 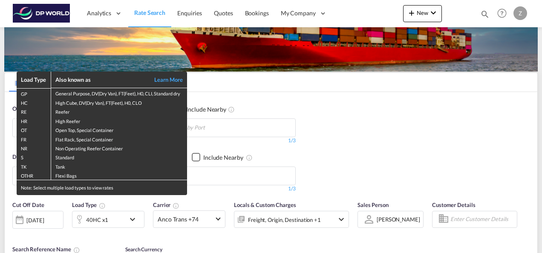 What do you see at coordinates (34, 147) in the screenshot?
I see `td: NR` at bounding box center [34, 147].